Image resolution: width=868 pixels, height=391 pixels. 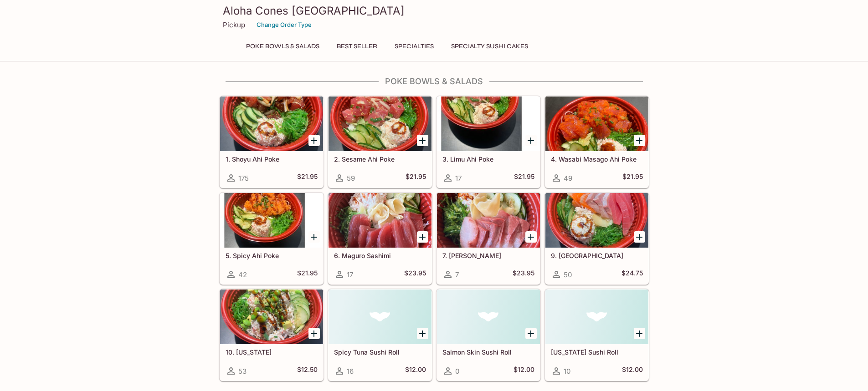 What do you see at coordinates (632, 274) in the screenshot?
I see `h5: $24.75` at bounding box center [632, 274].